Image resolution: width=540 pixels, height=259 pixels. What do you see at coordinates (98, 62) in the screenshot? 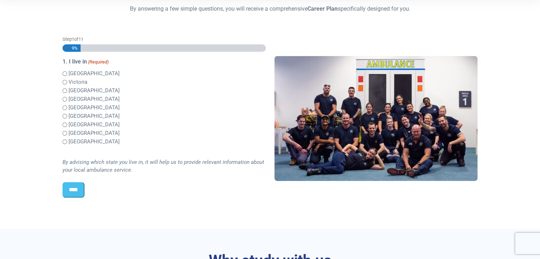
I see `span: (Required)` at bounding box center [98, 62].